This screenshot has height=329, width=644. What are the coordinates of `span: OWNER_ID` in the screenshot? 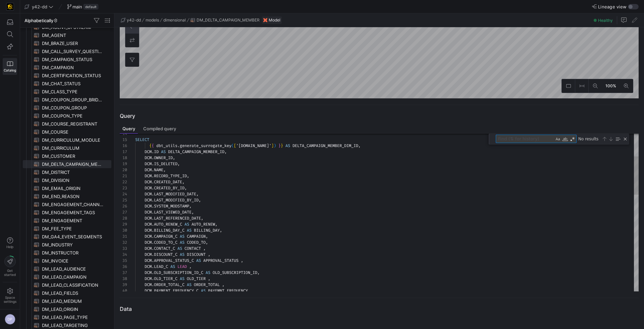 It's located at (164, 158).